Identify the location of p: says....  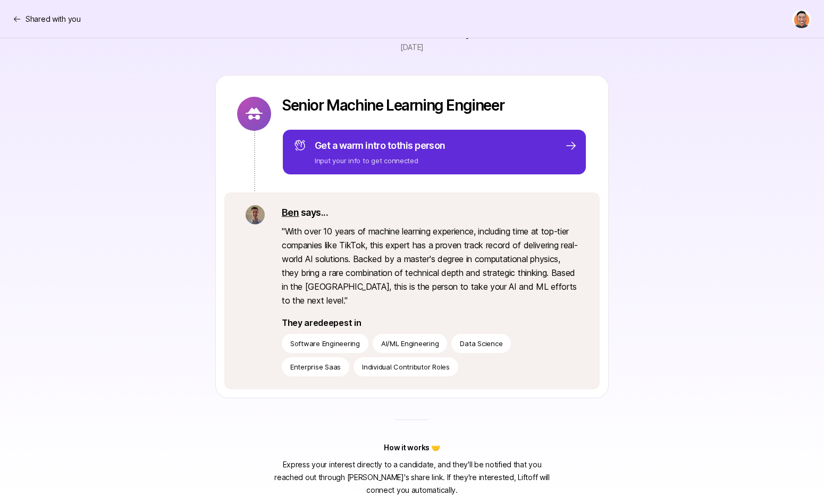
(430, 213).